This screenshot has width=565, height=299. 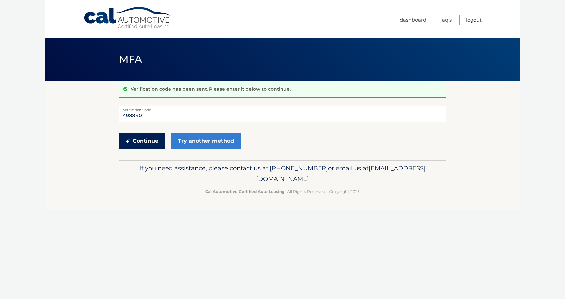 What do you see at coordinates (283, 114) in the screenshot?
I see `input: Verification Code` at bounding box center [283, 114].